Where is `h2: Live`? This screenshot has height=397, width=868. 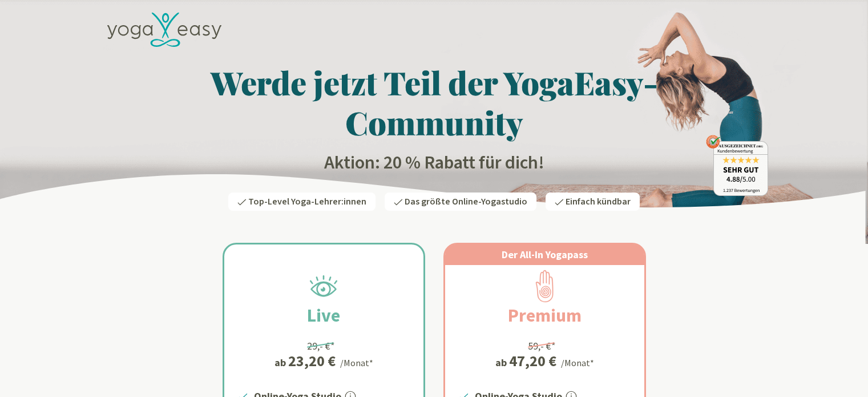
h2: Live is located at coordinates (324, 316).